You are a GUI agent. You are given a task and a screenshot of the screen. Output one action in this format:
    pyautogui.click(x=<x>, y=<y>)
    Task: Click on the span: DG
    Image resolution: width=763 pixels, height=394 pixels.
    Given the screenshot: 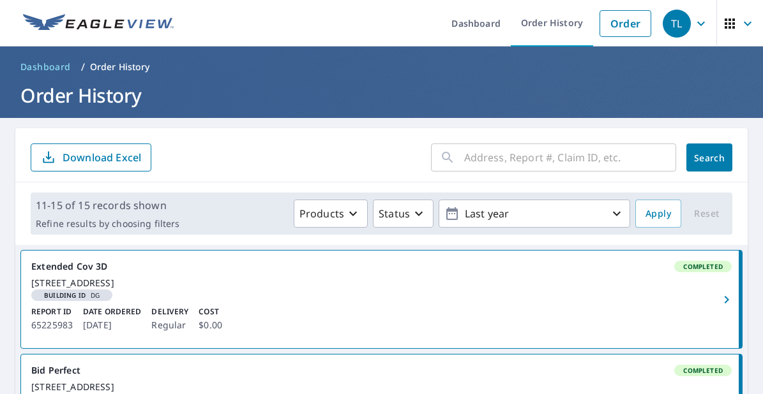 What is the action you would take?
    pyautogui.click(x=71, y=295)
    